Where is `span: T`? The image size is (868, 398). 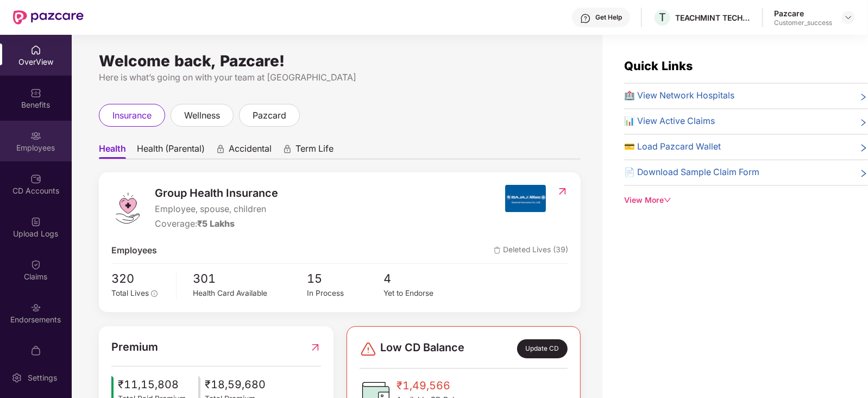
span: T is located at coordinates (662, 17).